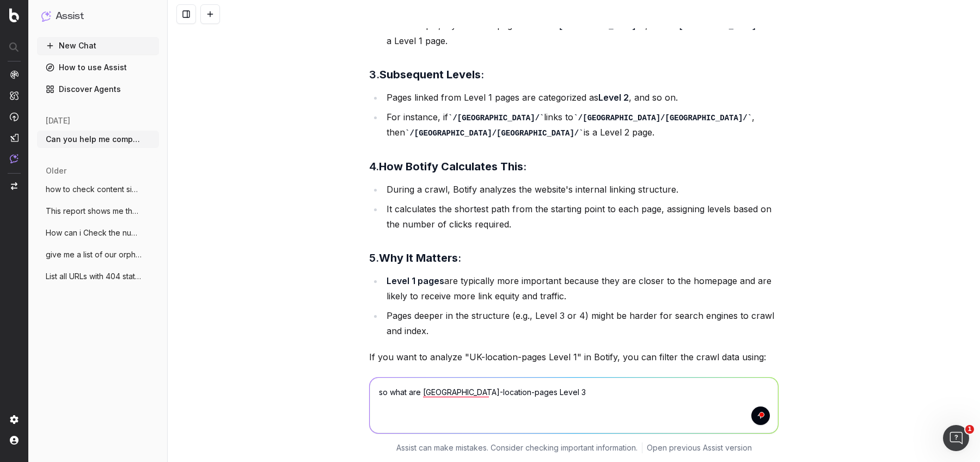 Image resolution: width=980 pixels, height=462 pixels. Describe the element at coordinates (94, 190) in the screenshot. I see `span: how to check content similarity percenta` at that location.